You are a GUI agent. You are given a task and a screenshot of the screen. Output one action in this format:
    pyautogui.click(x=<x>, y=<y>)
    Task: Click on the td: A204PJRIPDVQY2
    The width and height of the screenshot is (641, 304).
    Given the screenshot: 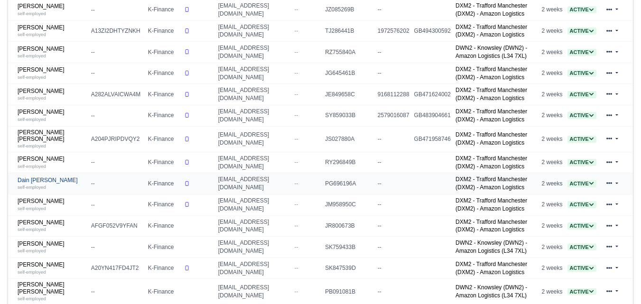 What is the action you would take?
    pyautogui.click(x=117, y=139)
    